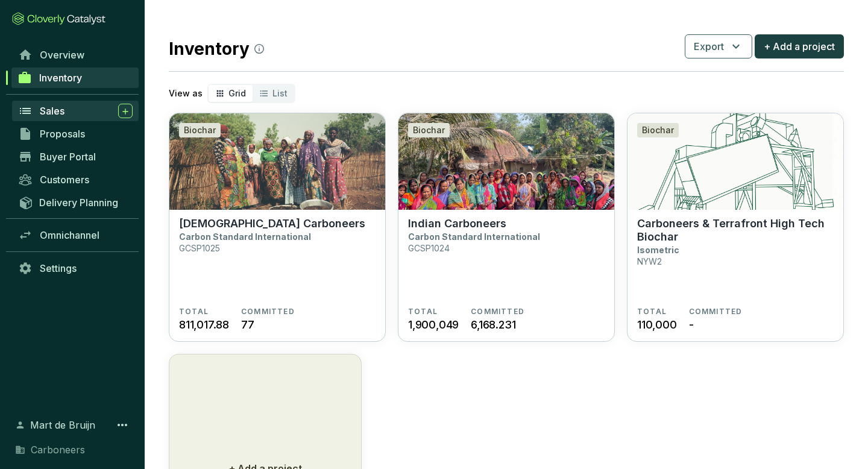  I want to click on img: Indian Carboneers, so click(506, 161).